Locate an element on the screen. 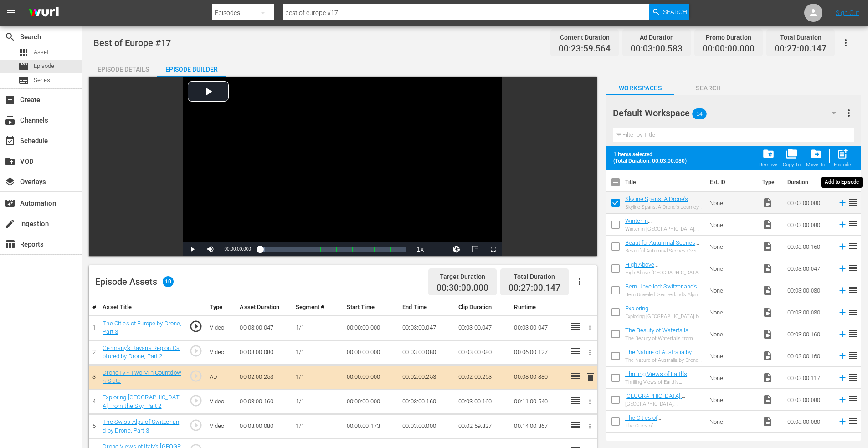  th: Segment # is located at coordinates (317, 307).